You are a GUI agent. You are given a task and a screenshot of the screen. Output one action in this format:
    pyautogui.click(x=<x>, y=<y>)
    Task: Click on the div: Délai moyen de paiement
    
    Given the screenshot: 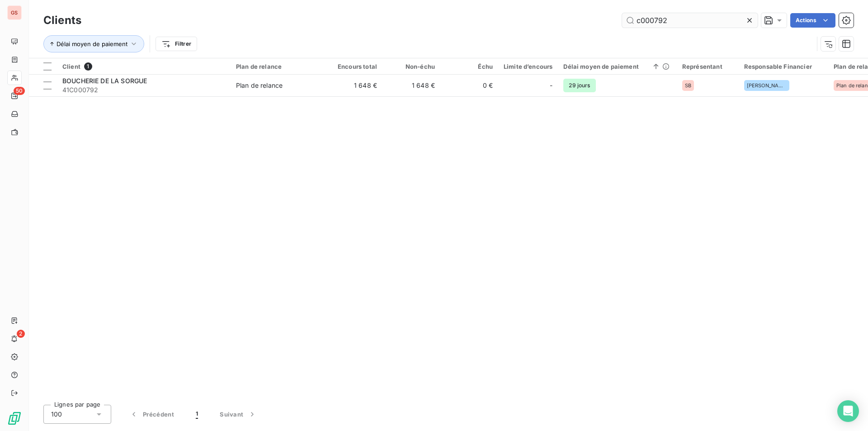 What is the action you would take?
    pyautogui.click(x=617, y=67)
    